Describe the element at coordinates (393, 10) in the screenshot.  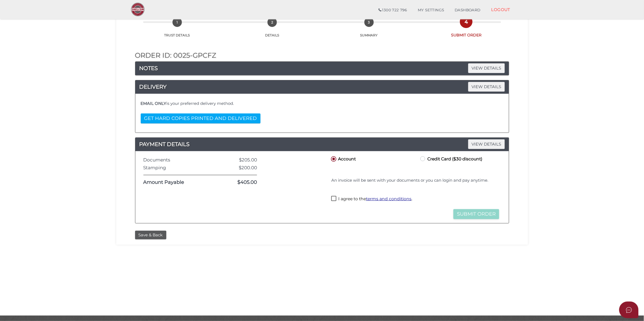
I see `a: 1300 722 796` at that location.